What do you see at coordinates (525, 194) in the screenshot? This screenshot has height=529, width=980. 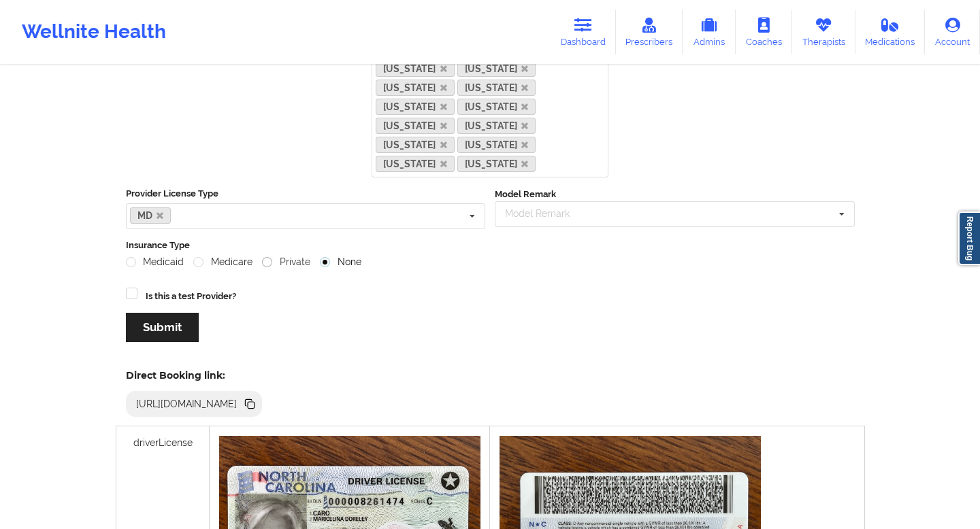 I see `label: Model Remark` at bounding box center [525, 194].